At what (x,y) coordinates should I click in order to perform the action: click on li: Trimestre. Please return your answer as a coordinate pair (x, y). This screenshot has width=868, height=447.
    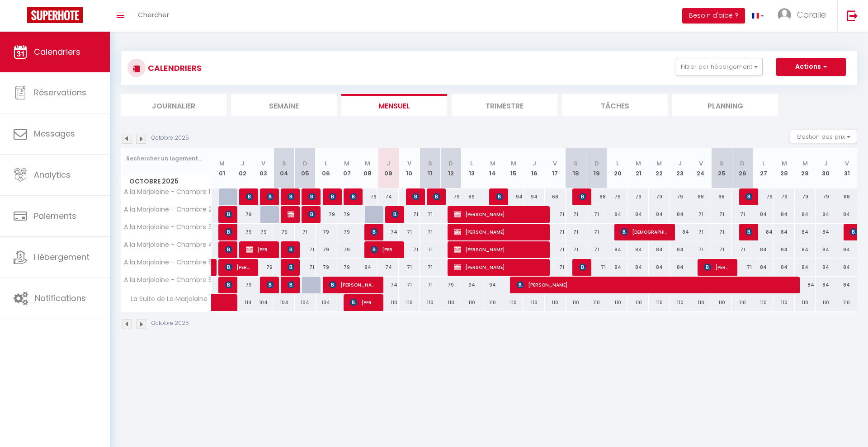
    Looking at the image, I should click on (504, 105).